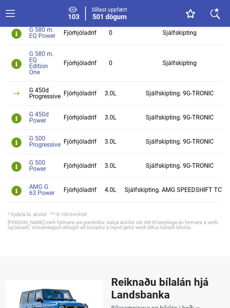 Image resolution: width=230 pixels, height=308 pixels. I want to click on td: 4.0L, so click(110, 190).